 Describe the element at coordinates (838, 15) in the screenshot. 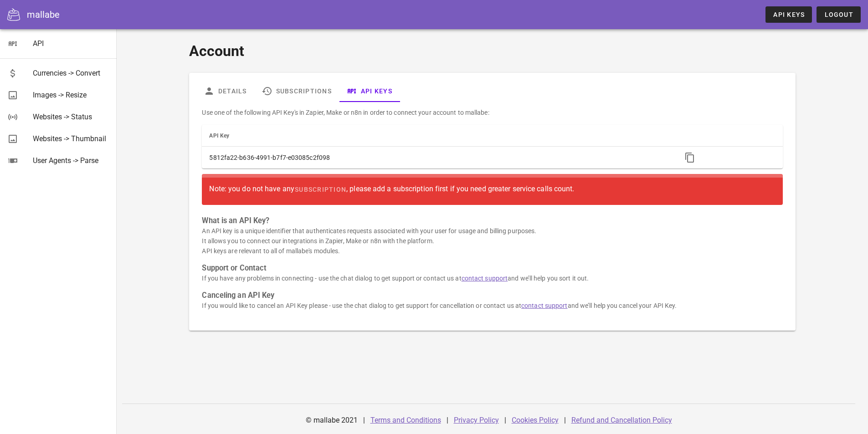

I see `span: Logout` at that location.